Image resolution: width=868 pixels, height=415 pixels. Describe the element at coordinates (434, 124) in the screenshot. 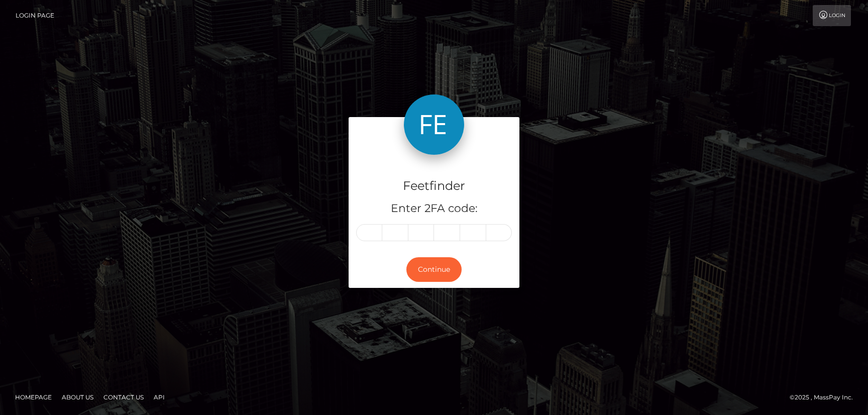

I see `img: Feetfinder` at that location.